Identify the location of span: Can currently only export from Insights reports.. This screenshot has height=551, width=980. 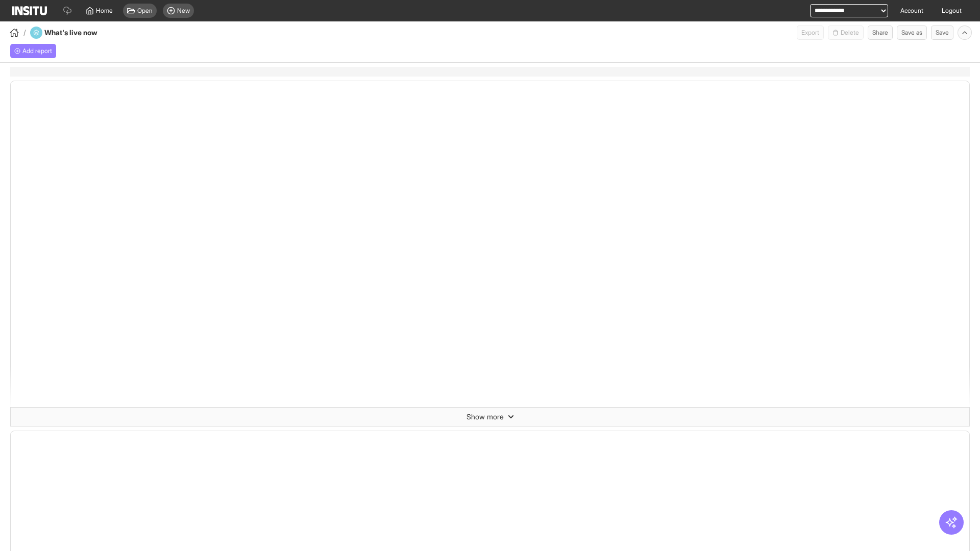
(810, 33).